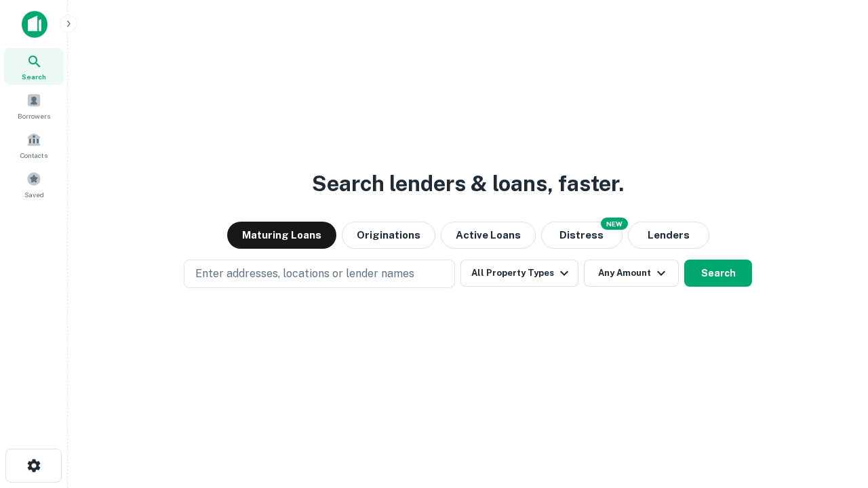 This screenshot has height=488, width=868. What do you see at coordinates (34, 195) in the screenshot?
I see `span: Saved` at bounding box center [34, 195].